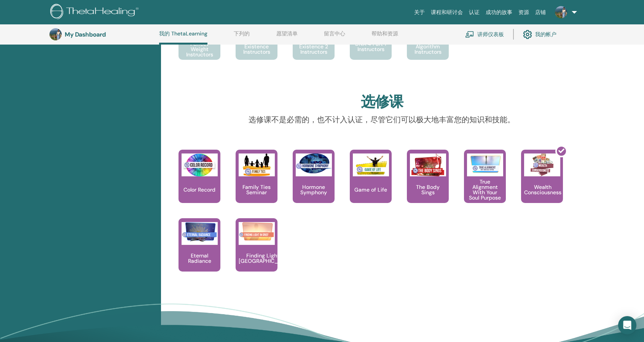 The image size is (644, 342). What do you see at coordinates (447, 12) in the screenshot?
I see `a: 课程和研讨会` at bounding box center [447, 12].